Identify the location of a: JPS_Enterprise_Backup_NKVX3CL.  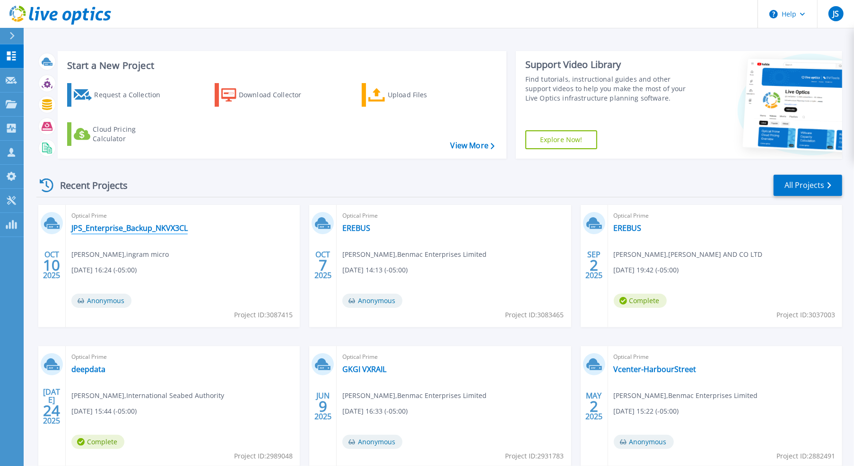
(129, 228).